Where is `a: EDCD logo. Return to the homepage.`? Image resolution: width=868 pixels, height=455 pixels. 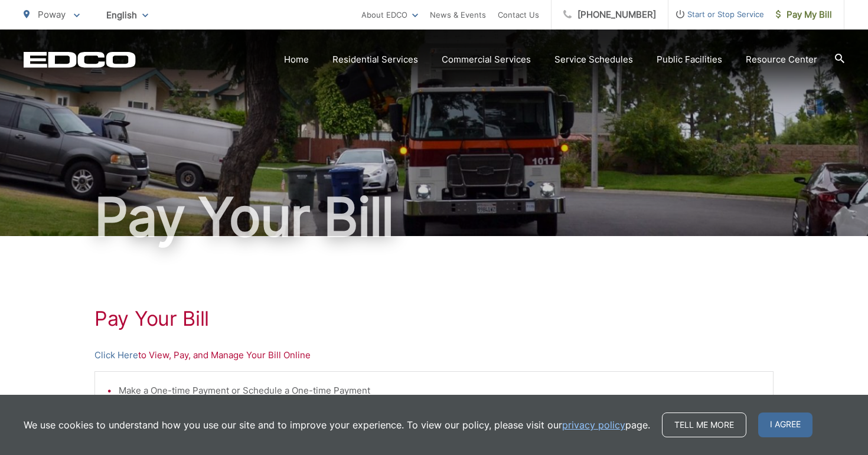
a: EDCD logo. Return to the homepage. is located at coordinates (80, 60).